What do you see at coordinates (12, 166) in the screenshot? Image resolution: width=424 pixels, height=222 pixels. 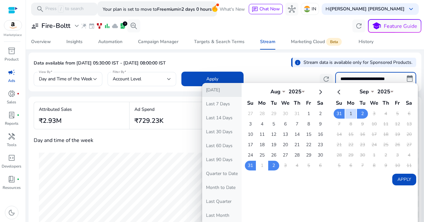 I see `p: Developers` at bounding box center [12, 166].